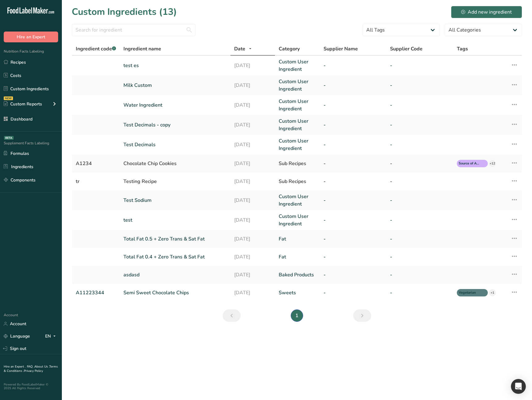 The height and width of the screenshot is (400, 532). I want to click on span: Ingredient name, so click(142, 49).